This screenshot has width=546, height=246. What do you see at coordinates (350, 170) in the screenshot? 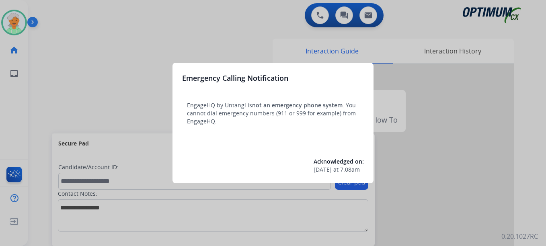
I see `span: 7:08am` at bounding box center [350, 170].